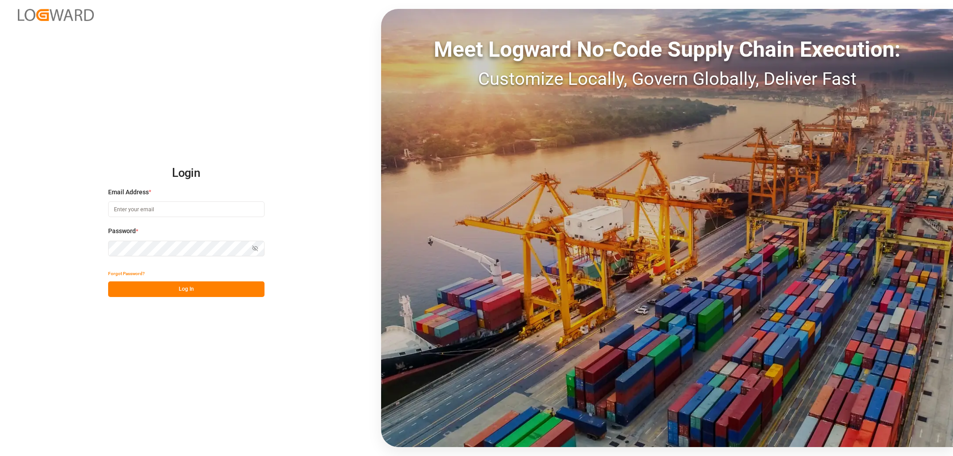 The width and height of the screenshot is (953, 456). Describe the element at coordinates (126, 273) in the screenshot. I see `button: Forgot Password?` at that location.